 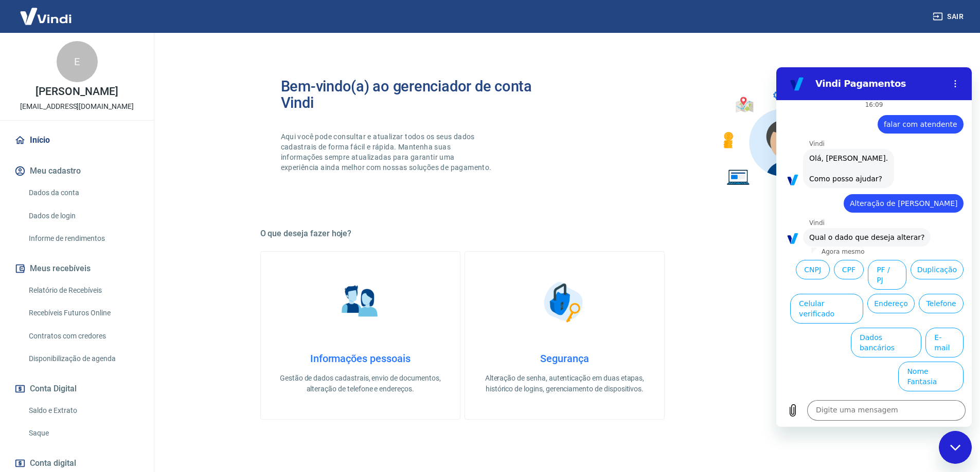 What do you see at coordinates (360, 384) in the screenshot?
I see `p: Gestão de dados cadastrais, envio de documentos, alteração de telefone e endereços.` at bounding box center [360, 384].